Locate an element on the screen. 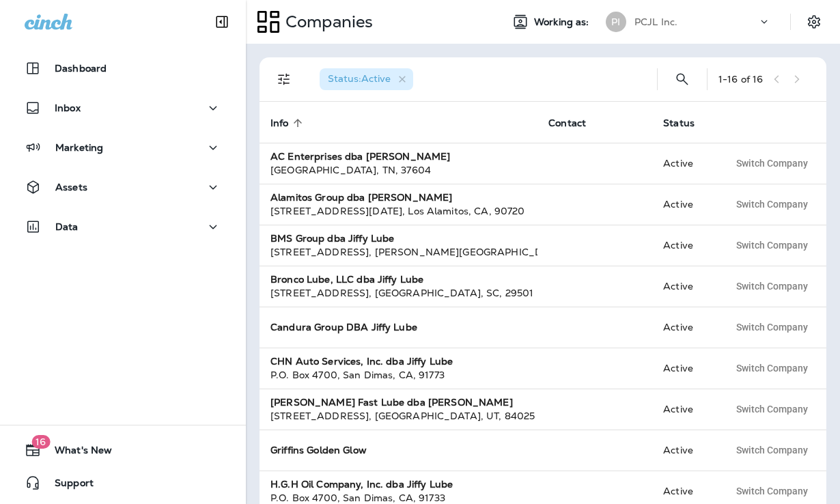 The height and width of the screenshot is (504, 840). div: P.O. Box 4700 , San Dimas , CA , 91773 is located at coordinates (398, 375).